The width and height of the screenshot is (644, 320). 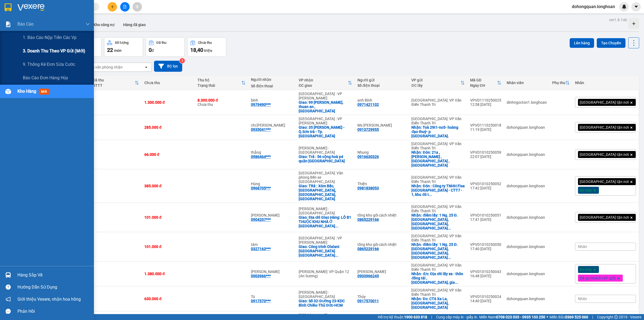 I want to click on span: Nhãn, so click(x=582, y=299).